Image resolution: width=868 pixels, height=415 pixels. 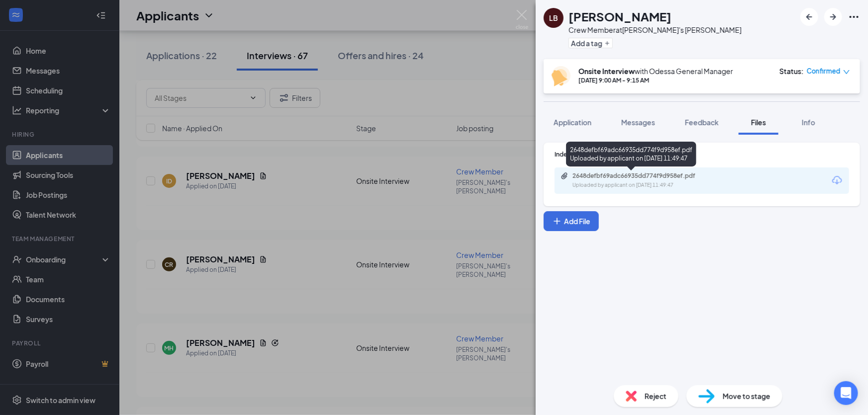 What do you see at coordinates (833, 17) in the screenshot?
I see `svg: ArrowRight` at bounding box center [833, 17].